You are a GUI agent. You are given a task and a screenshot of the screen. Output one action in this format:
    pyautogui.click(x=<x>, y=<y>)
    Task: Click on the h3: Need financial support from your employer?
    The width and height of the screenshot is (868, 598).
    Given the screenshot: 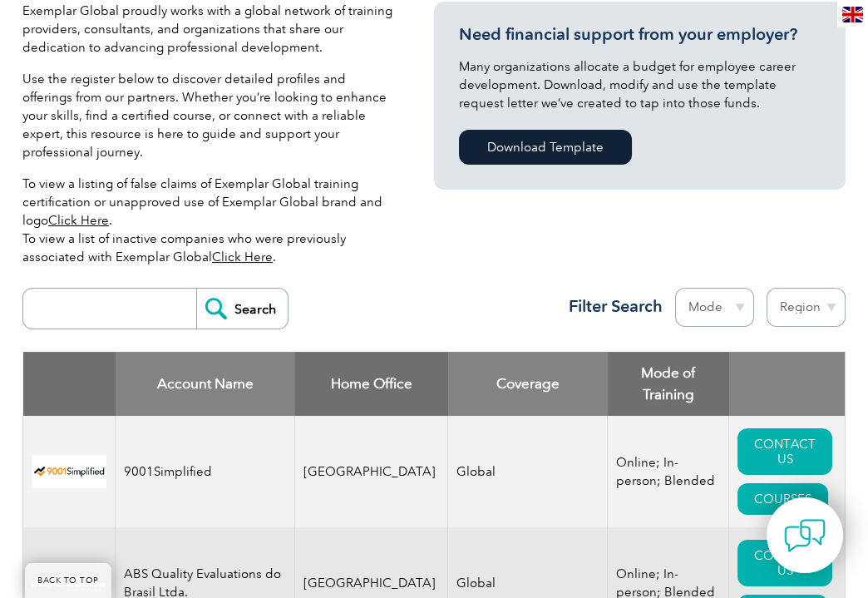 What is the action you would take?
    pyautogui.click(x=640, y=34)
    